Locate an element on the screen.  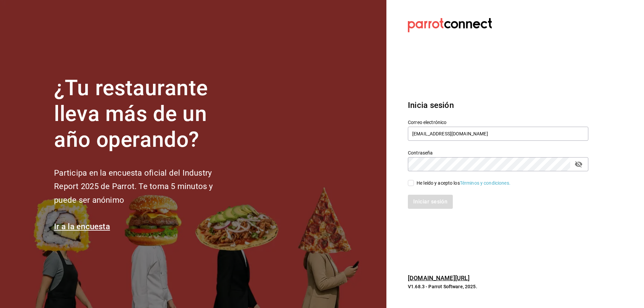
label: Correo electrónico is located at coordinates (498, 123).